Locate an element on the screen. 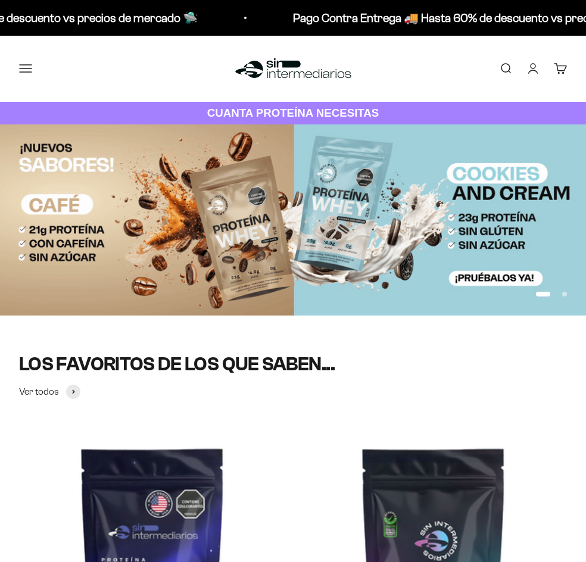 The image size is (586, 562). a: Ver todos is located at coordinates (49, 392).